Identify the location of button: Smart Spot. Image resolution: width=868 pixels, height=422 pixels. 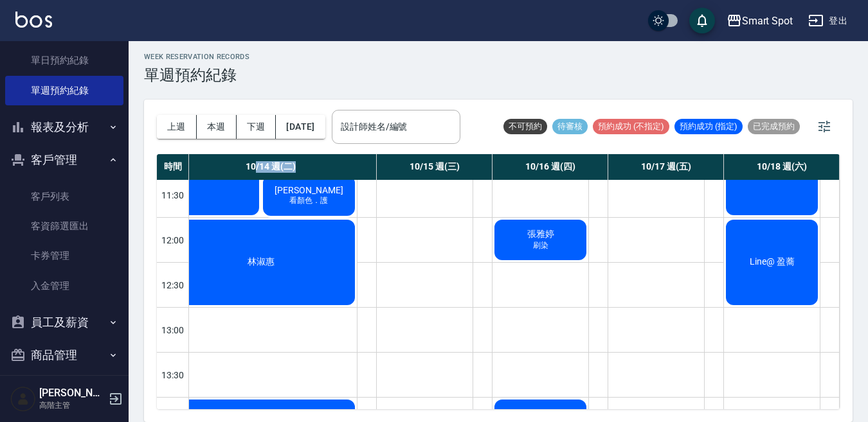
(760, 21).